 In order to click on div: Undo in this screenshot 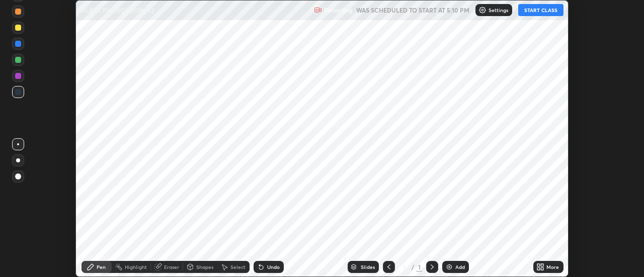, I will do `click(273, 267)`.